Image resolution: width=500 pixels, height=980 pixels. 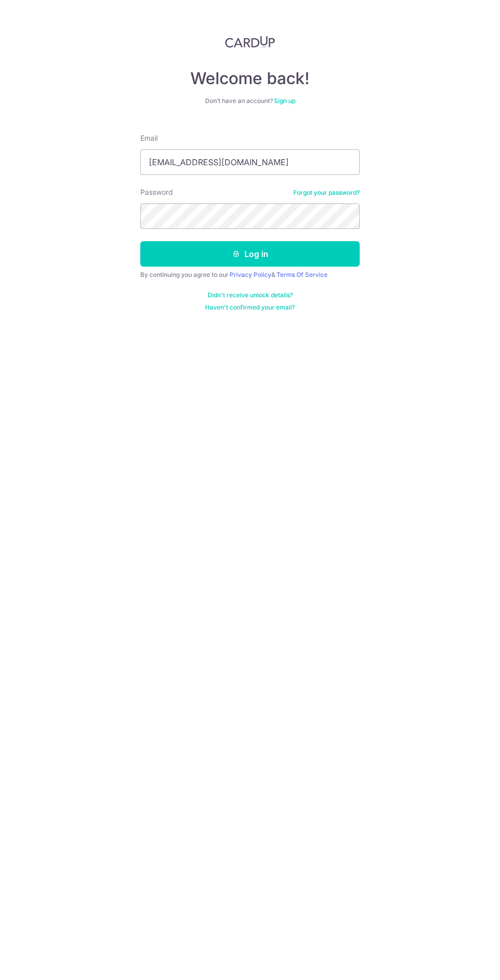 What do you see at coordinates (250, 307) in the screenshot?
I see `a: Haven't confirmed your email?` at bounding box center [250, 307].